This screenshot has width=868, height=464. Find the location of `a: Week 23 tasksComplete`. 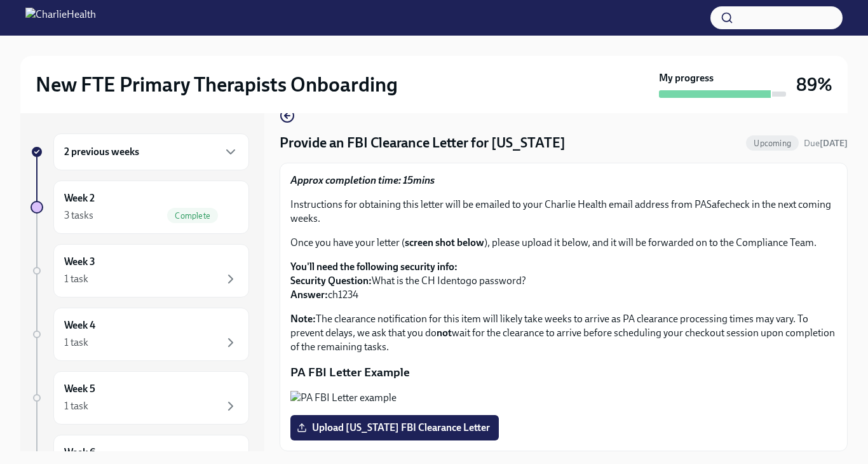

a: Week 23 tasksComplete is located at coordinates (140, 207).